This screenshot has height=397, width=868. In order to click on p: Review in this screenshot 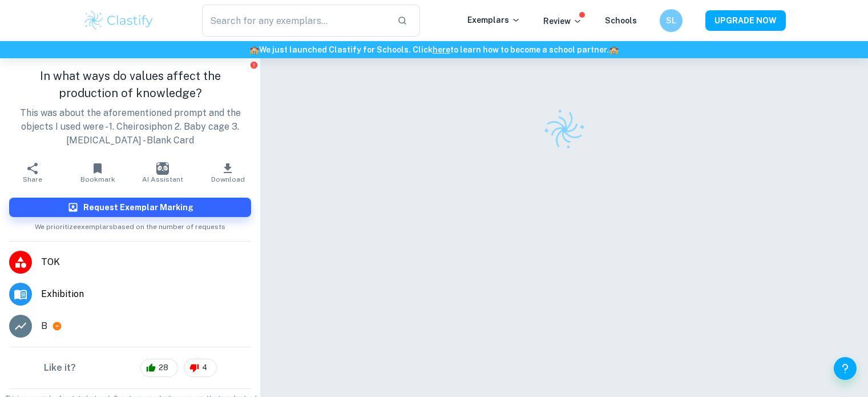, I will do `click(562, 21)`.